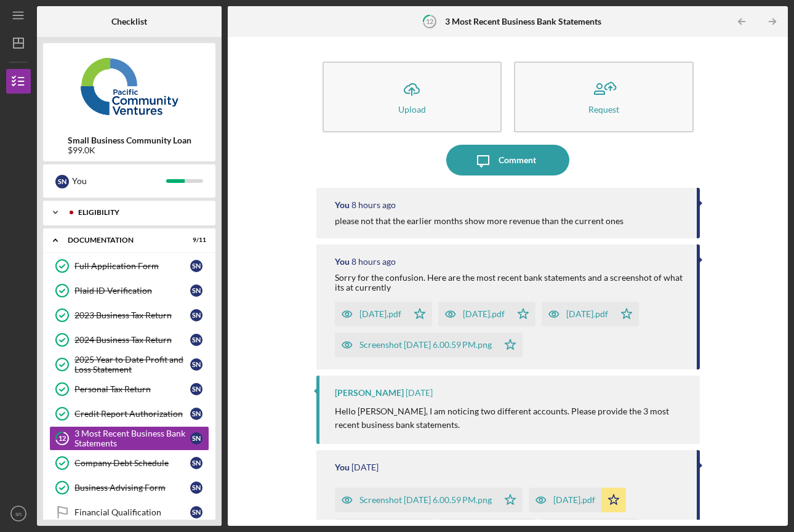 The height and width of the screenshot is (532, 794). What do you see at coordinates (129, 364) in the screenshot?
I see `a: 2025 Year to Date Profit and Loss Statementsn` at bounding box center [129, 364].